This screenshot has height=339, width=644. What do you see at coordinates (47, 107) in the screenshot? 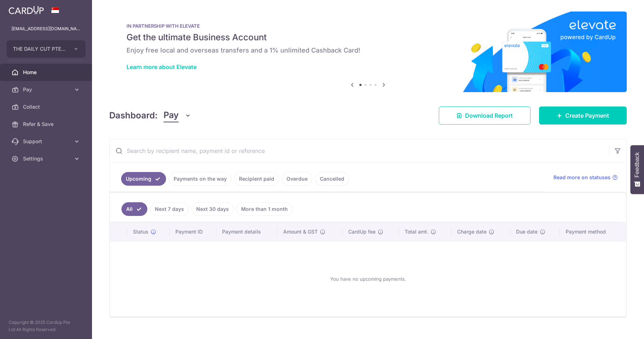
I see `span: Collect` at bounding box center [47, 107].